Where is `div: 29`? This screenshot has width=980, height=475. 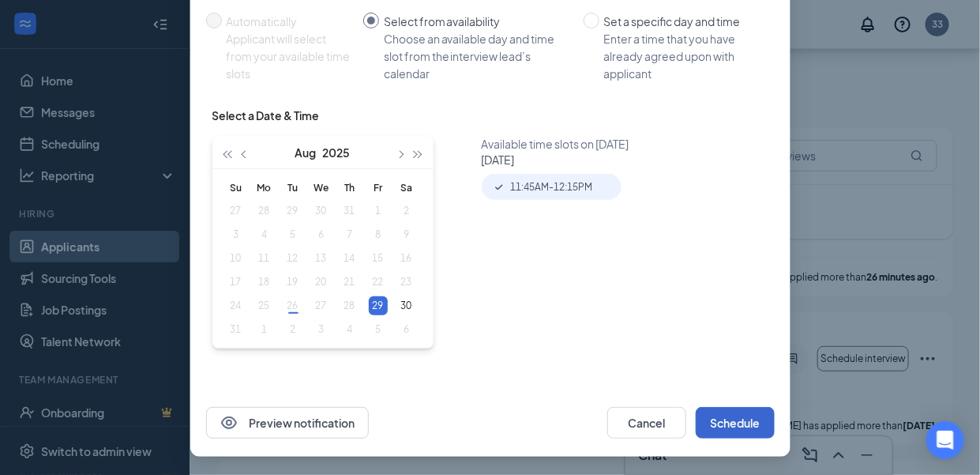 div: 29 is located at coordinates (378, 306).